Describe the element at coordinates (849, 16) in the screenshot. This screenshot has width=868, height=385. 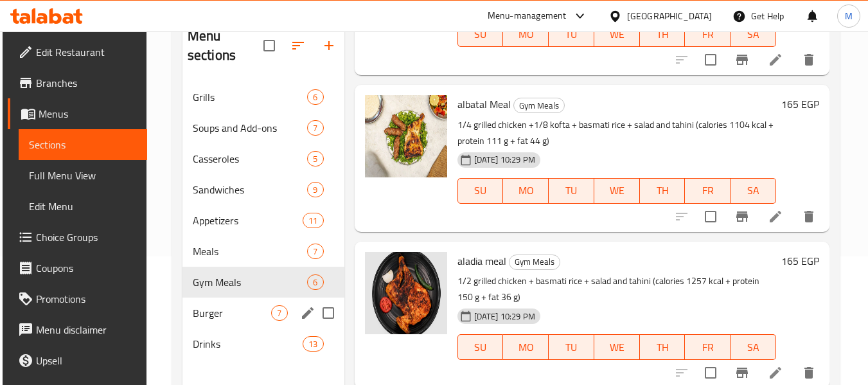
I see `span: M` at that location.